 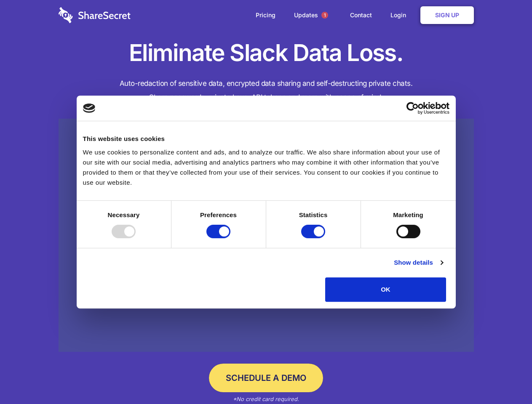 What do you see at coordinates (266, 53) in the screenshot?
I see `h1: Eliminate Slack Data Loss.` at bounding box center [266, 53].